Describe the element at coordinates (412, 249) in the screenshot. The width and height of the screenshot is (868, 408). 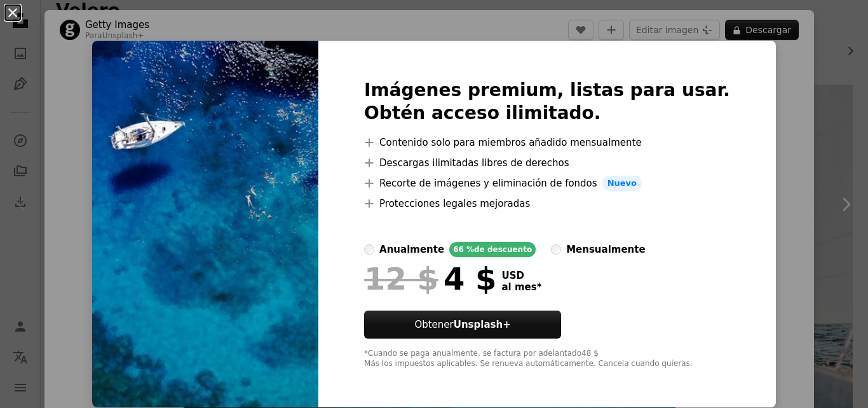
I see `div: anualmente` at that location.